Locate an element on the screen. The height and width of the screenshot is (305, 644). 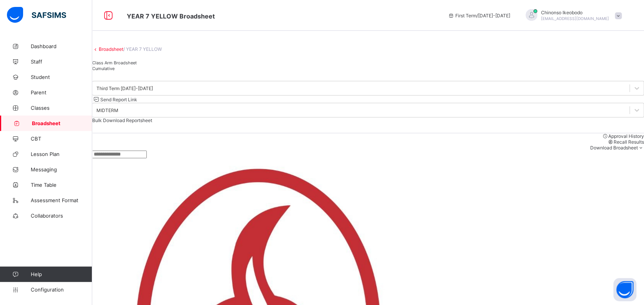
button: Open asap is located at coordinates (625, 290).